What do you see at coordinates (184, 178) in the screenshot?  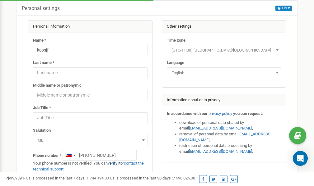 I see `u: 7 596 625,00` at bounding box center [184, 178].